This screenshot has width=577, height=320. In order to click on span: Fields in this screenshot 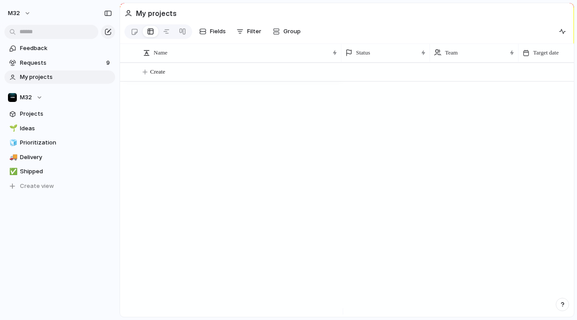, I will do `click(218, 31)`.